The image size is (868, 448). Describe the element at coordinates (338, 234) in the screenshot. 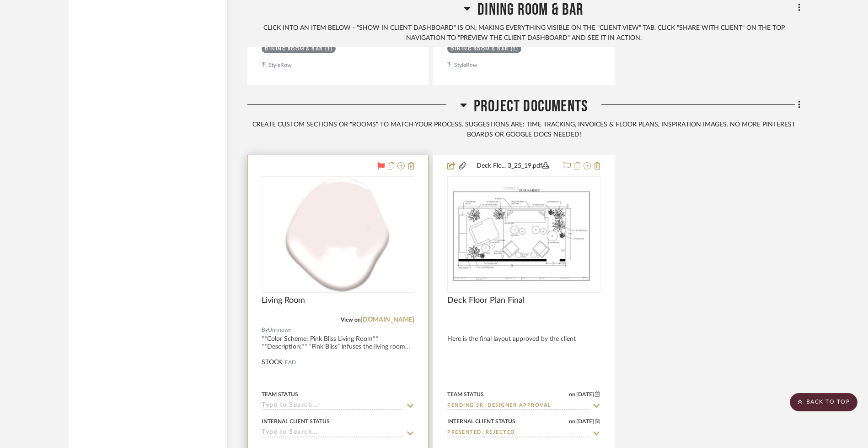

I see `img: Living Room` at that location.